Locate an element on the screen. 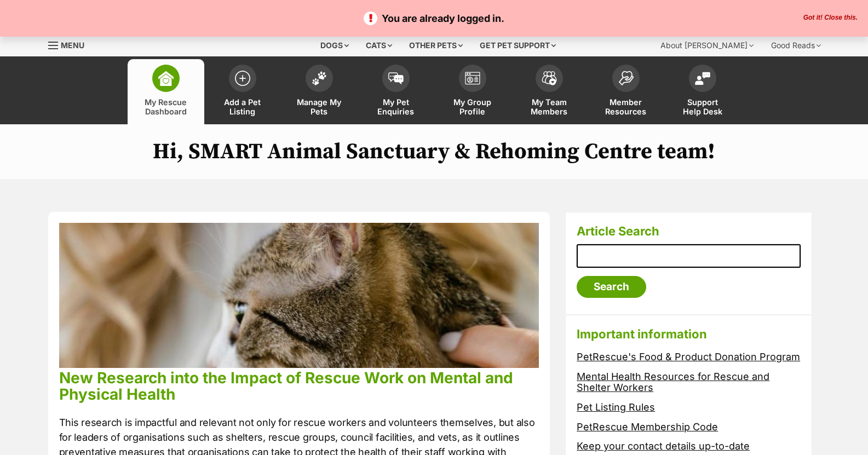 The image size is (868, 455). span: My Pet Enquiries is located at coordinates (396, 107).